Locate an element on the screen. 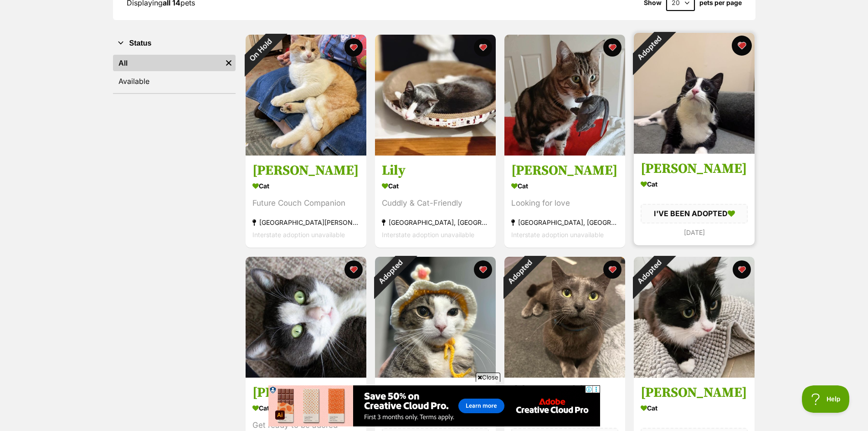 Image resolution: width=868 pixels, height=431 pixels. img: consumer-privacy-logo.png is located at coordinates (5, 5).